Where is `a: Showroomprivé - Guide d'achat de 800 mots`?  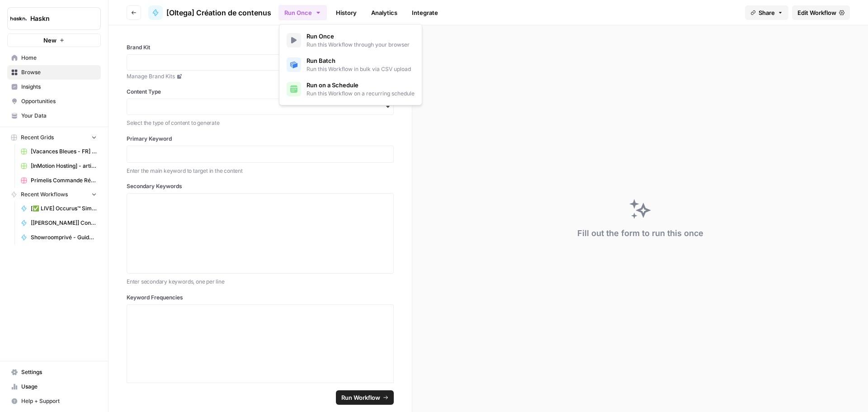
a: Showroomprivé - Guide d'achat de 800 mots is located at coordinates (59, 237).